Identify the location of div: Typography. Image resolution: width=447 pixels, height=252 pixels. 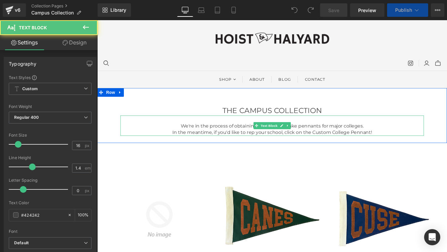
(23, 62).